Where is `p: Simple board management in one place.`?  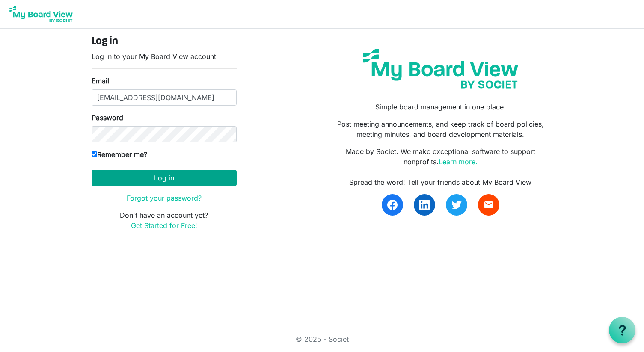 p: Simple board management in one place. is located at coordinates (441, 107).